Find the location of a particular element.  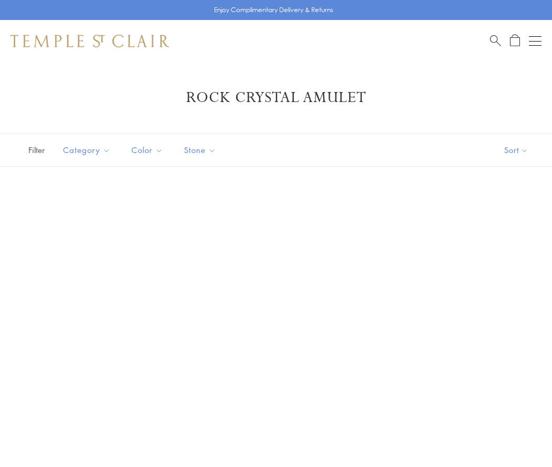

p: Enjoy Complimentary Delivery & Returns is located at coordinates (273, 10).